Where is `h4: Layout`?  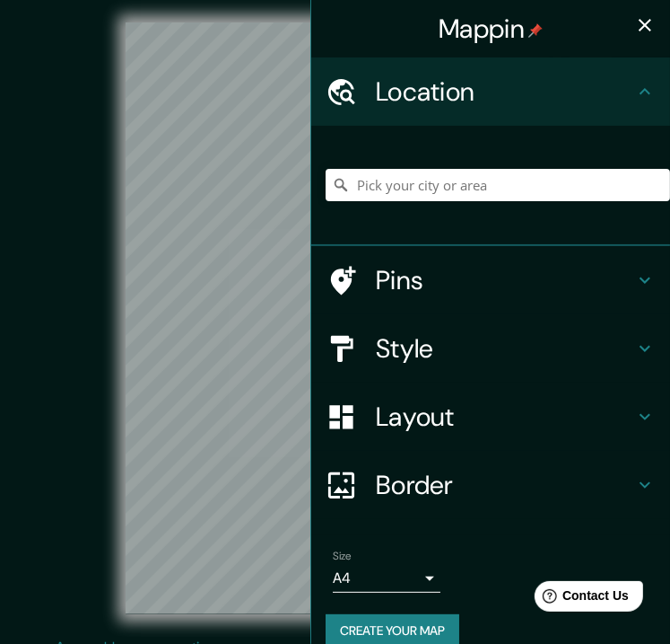
h4: Layout is located at coordinates (506, 416).